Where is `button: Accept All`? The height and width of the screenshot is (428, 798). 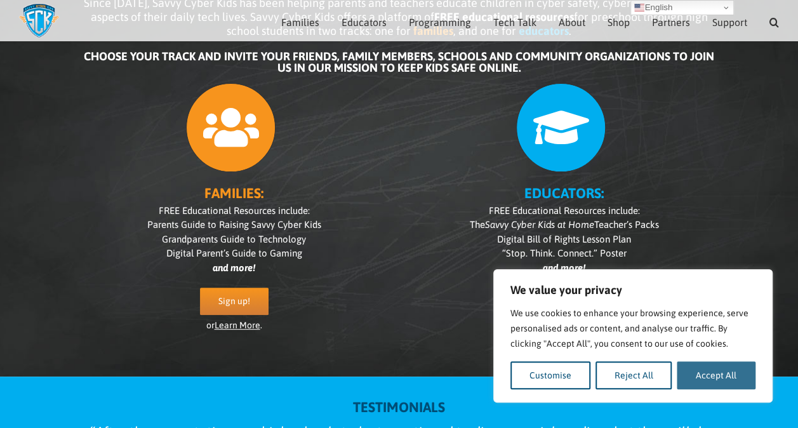
button: Accept All is located at coordinates (716, 375).